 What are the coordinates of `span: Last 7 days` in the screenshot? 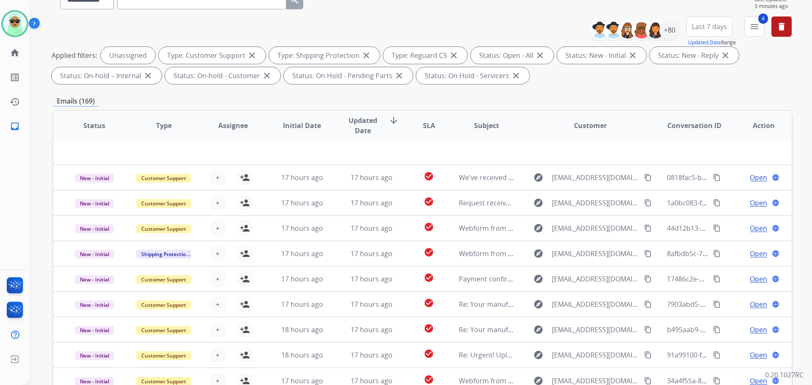 It's located at (709, 27).